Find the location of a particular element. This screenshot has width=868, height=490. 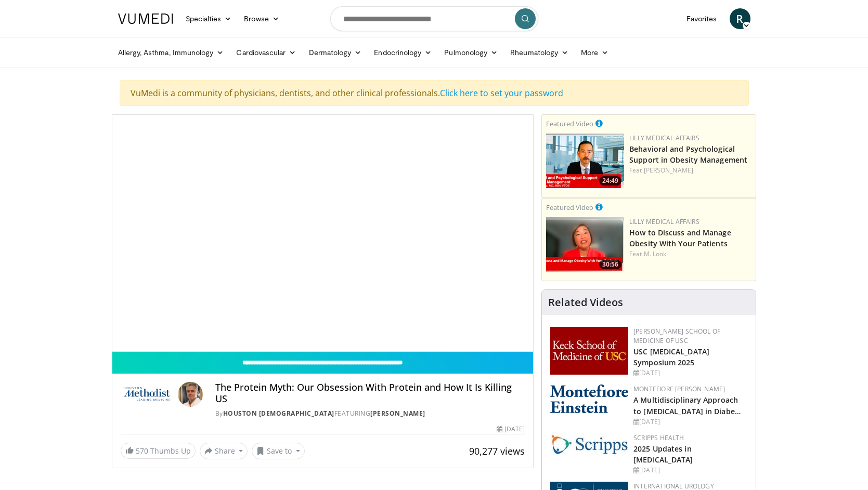

a: Allergy, Asthma, Immunology is located at coordinates (171, 52).